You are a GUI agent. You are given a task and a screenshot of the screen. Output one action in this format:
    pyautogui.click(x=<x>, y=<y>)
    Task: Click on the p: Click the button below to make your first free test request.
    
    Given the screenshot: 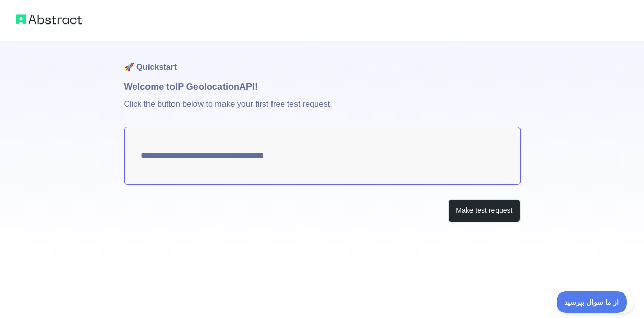 What is the action you would take?
    pyautogui.click(x=322, y=111)
    